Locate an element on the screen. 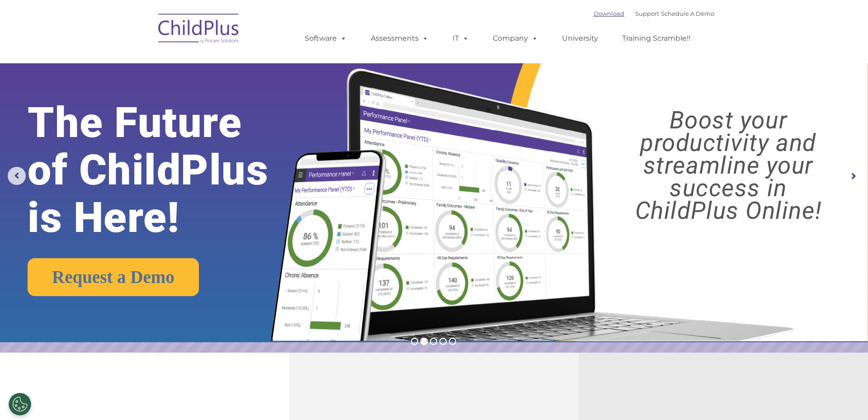 Image resolution: width=868 pixels, height=420 pixels. img: ChildPlus by Procare Solutions is located at coordinates (199, 30).